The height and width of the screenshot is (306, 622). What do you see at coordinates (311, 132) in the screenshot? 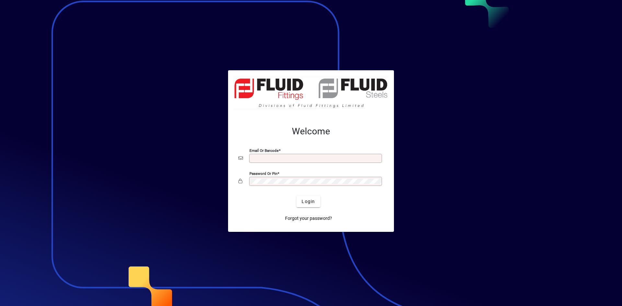
I see `h2: Welcome` at bounding box center [311, 132].